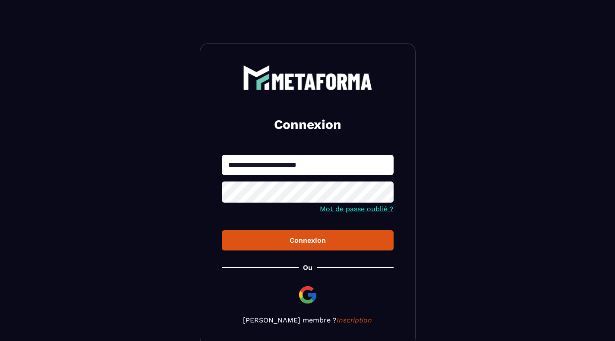 This screenshot has height=341, width=615. Describe the element at coordinates (308, 78) in the screenshot. I see `img: logo` at that location.